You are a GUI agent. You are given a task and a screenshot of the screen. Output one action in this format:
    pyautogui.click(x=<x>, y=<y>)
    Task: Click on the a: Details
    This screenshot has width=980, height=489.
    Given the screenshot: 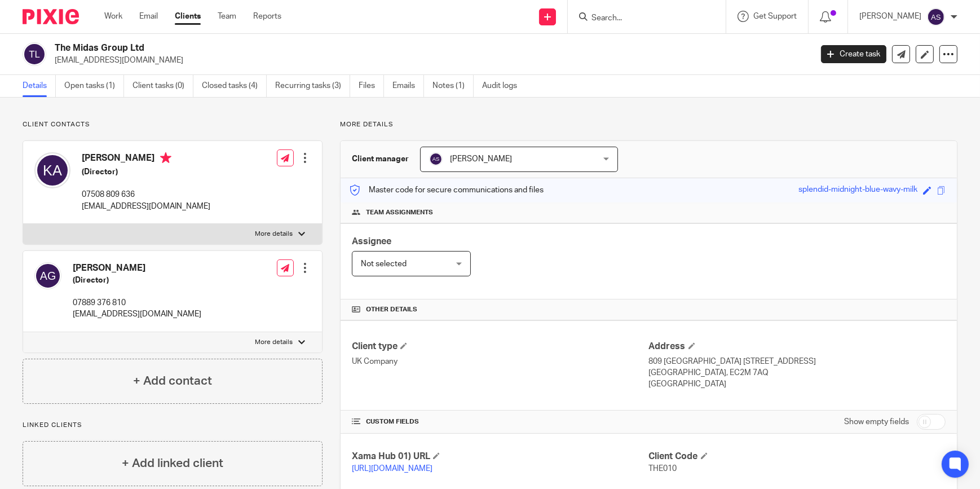 What is the action you would take?
    pyautogui.click(x=39, y=86)
    